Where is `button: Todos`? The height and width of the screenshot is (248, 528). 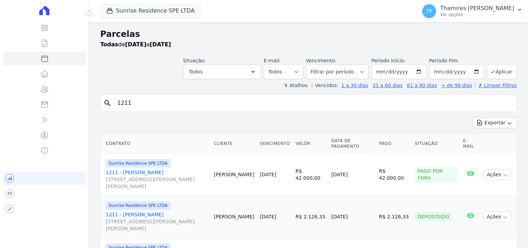 button: Todos is located at coordinates (222, 72).